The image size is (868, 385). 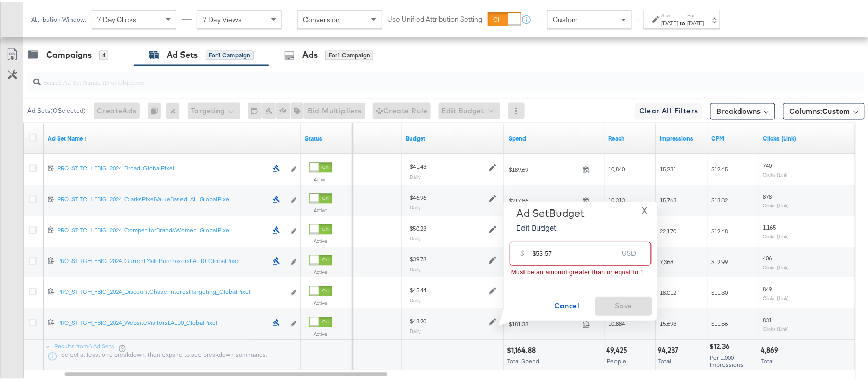 I want to click on span: 10,313, so click(x=617, y=198).